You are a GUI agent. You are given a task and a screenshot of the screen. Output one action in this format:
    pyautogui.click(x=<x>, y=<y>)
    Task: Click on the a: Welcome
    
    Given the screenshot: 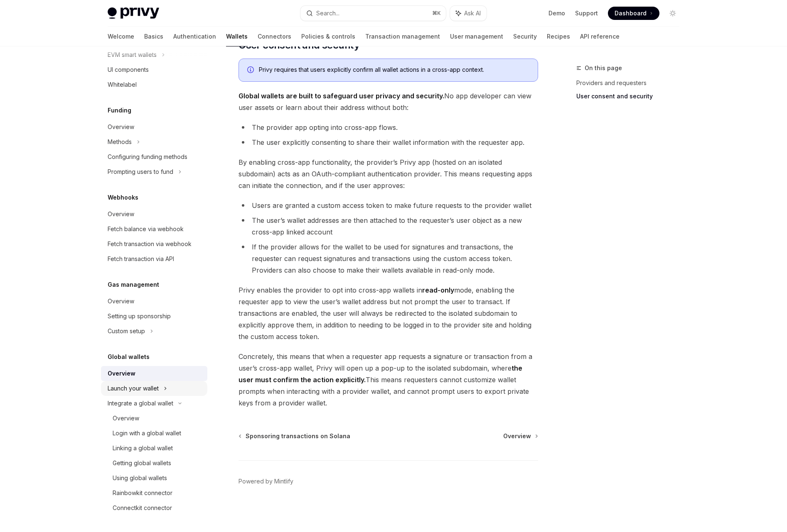 What is the action you would take?
    pyautogui.click(x=121, y=37)
    